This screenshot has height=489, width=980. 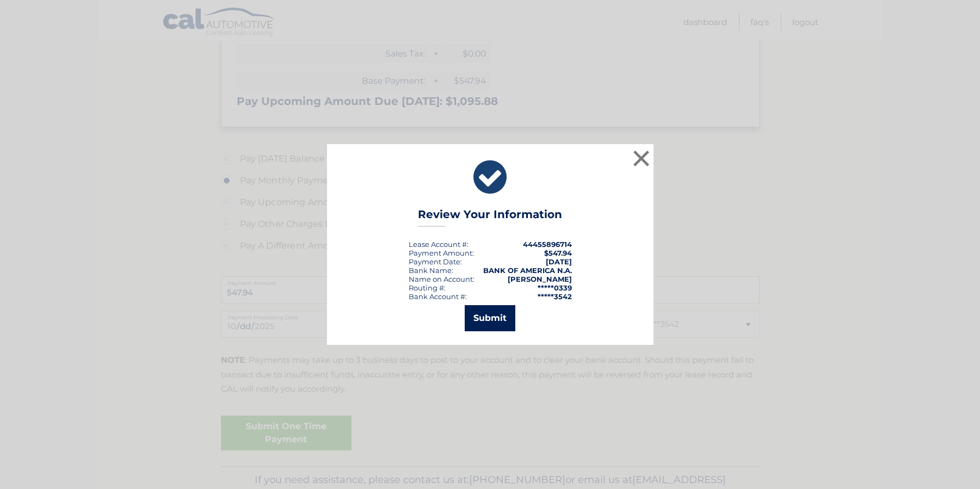 I want to click on span: $547.94, so click(x=558, y=253).